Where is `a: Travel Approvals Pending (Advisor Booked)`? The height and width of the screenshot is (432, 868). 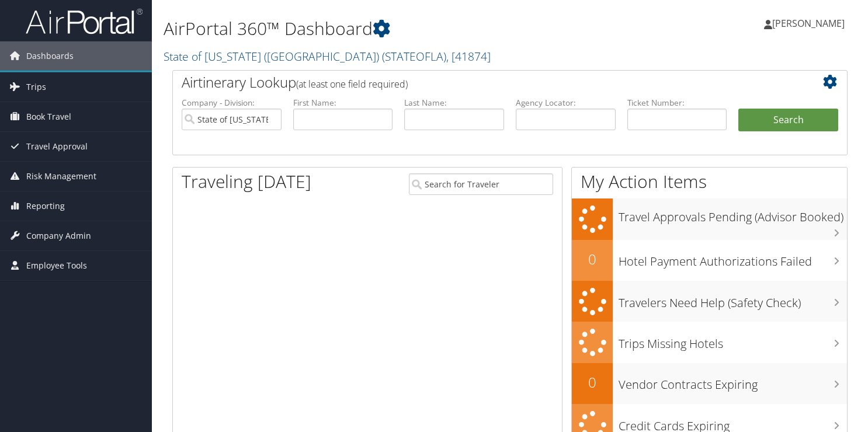 a: Travel Approvals Pending (Advisor Booked) is located at coordinates (709, 219).